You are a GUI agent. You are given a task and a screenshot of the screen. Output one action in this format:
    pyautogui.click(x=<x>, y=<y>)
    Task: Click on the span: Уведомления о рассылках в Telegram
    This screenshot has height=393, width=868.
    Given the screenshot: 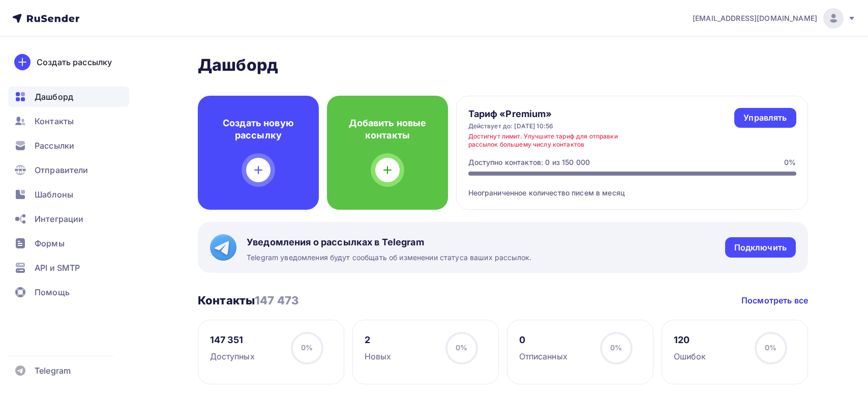 What is the action you would take?
    pyautogui.click(x=389, y=242)
    